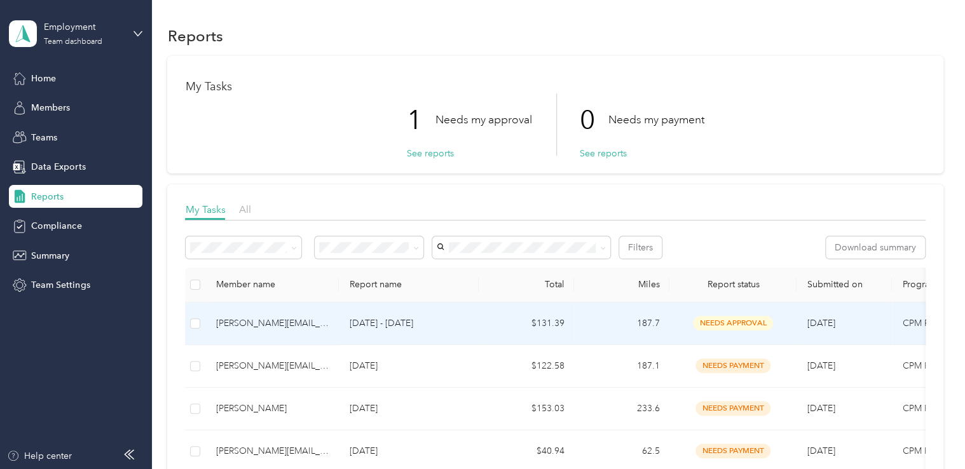  What do you see at coordinates (39, 456) in the screenshot?
I see `div: Help center` at bounding box center [39, 456].